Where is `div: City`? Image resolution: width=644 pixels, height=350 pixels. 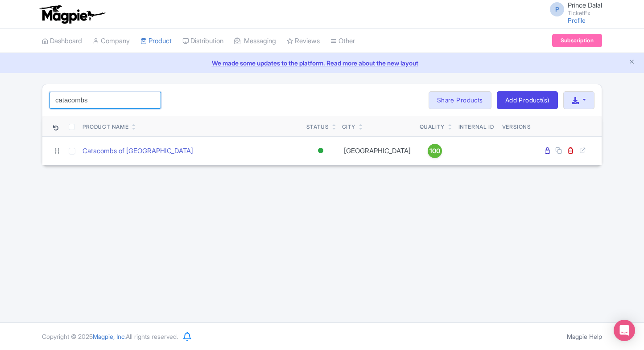
div: City is located at coordinates (348, 127).